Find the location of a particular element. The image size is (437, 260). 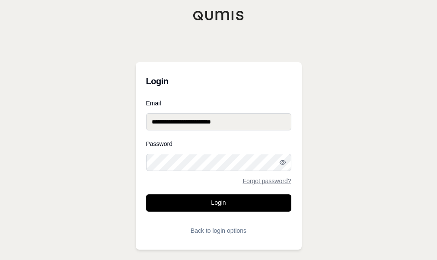

button: Back to login options is located at coordinates (219, 231).